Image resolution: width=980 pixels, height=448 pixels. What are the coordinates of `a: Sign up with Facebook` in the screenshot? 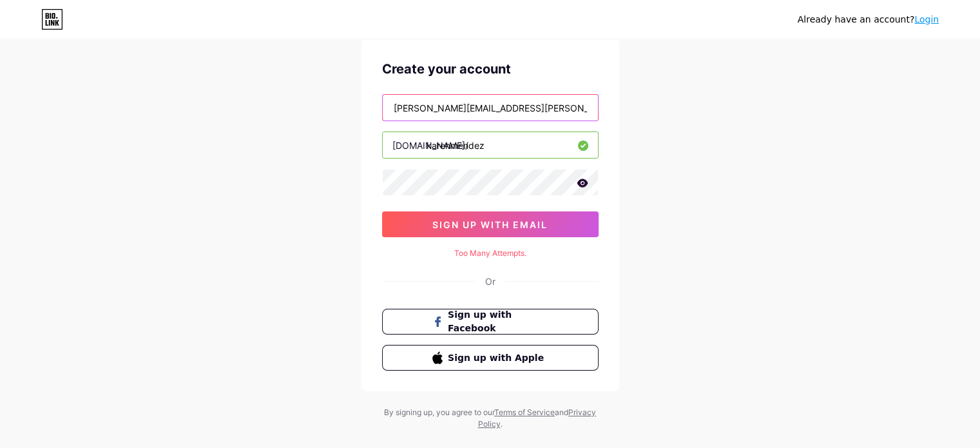 It's located at (490, 322).